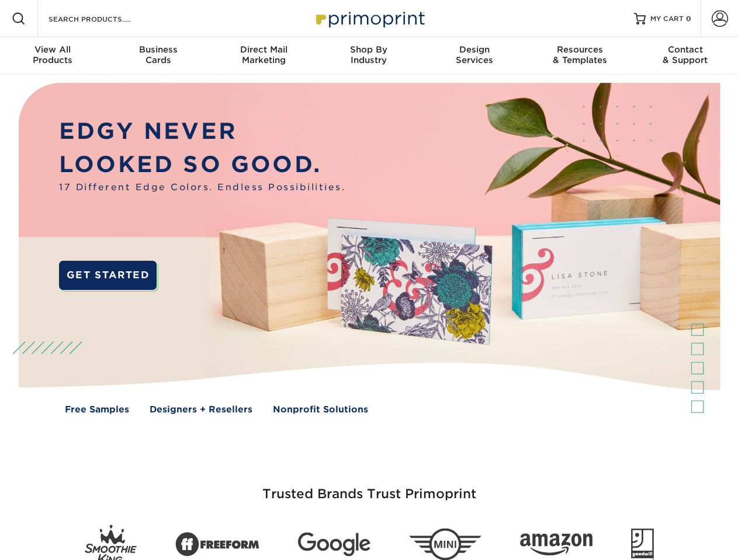  What do you see at coordinates (158, 50) in the screenshot?
I see `span: Business` at bounding box center [158, 50].